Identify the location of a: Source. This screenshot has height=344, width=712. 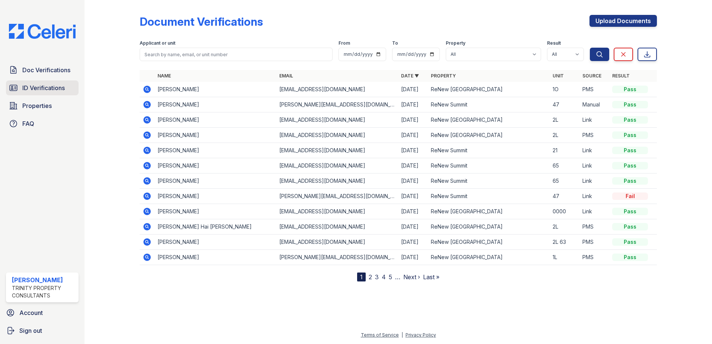
(592, 76).